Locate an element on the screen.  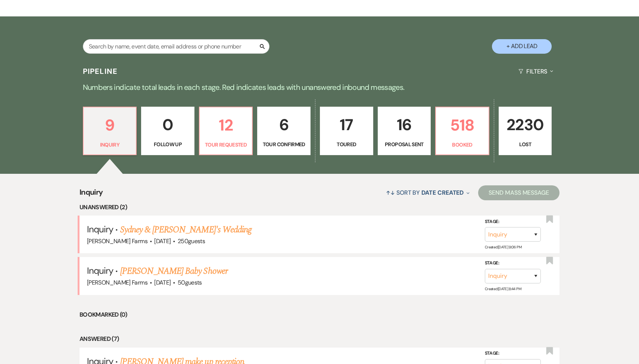
a: 518Booked is located at coordinates (462, 131).